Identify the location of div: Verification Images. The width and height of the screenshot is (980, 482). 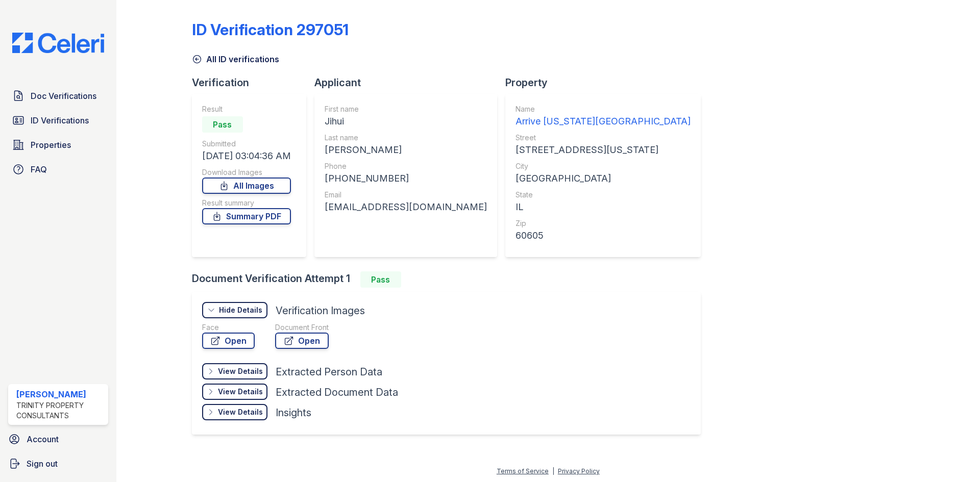
(320, 311).